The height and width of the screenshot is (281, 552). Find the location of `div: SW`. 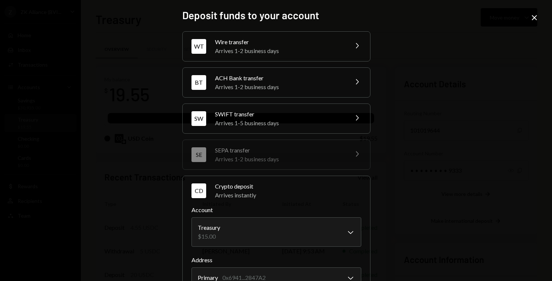

div: SW is located at coordinates (199, 118).